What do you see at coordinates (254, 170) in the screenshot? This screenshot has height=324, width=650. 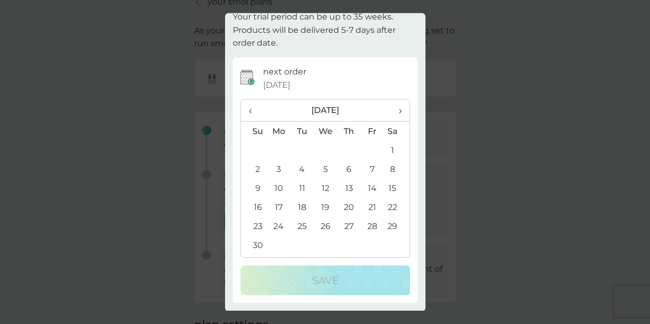 I see `td: 2` at bounding box center [254, 170].